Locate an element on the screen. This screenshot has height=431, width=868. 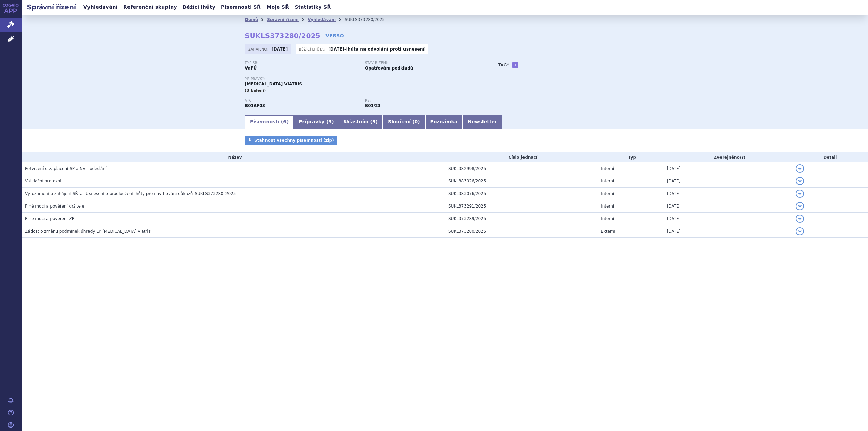
a: lhůta na odvolání proti usnesení is located at coordinates (385, 49).